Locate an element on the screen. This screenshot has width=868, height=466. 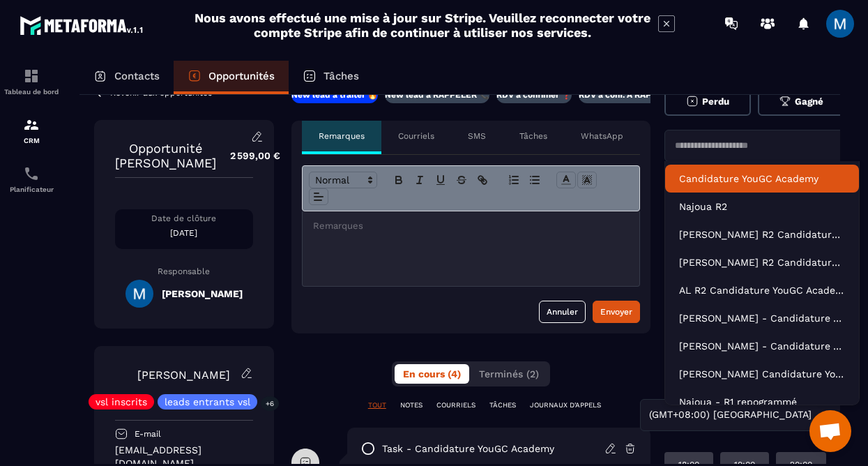
p: Tableau de bord is located at coordinates (31, 91).